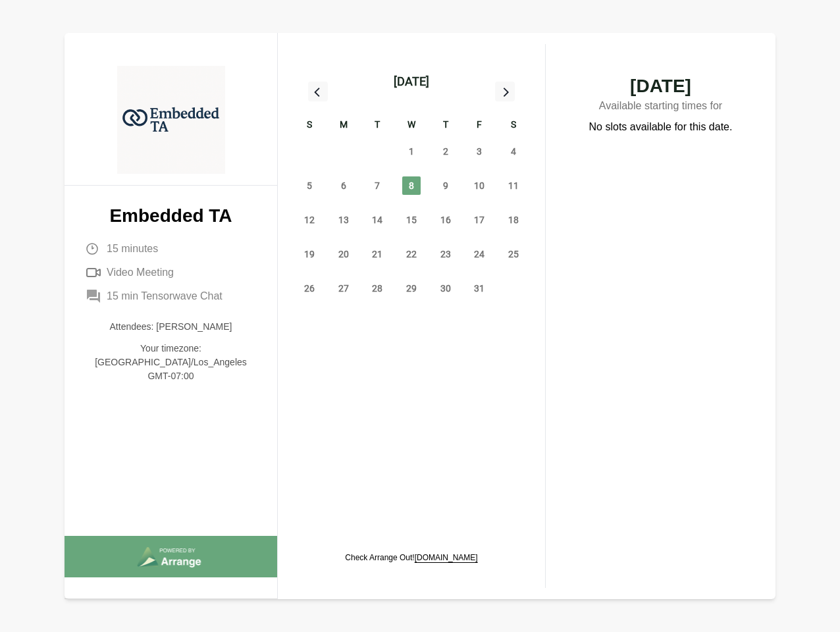 The width and height of the screenshot is (840, 632). I want to click on span: Thursday, October 30, 2025, so click(445, 288).